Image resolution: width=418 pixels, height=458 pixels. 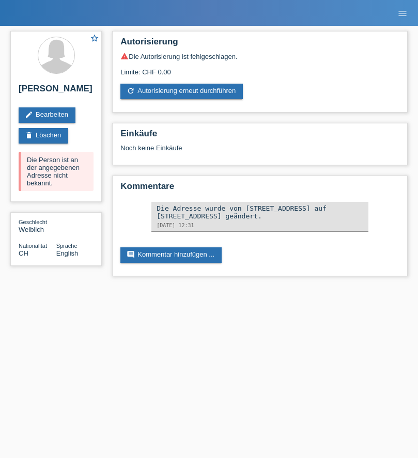 I want to click on div: Weiblich, so click(x=37, y=226).